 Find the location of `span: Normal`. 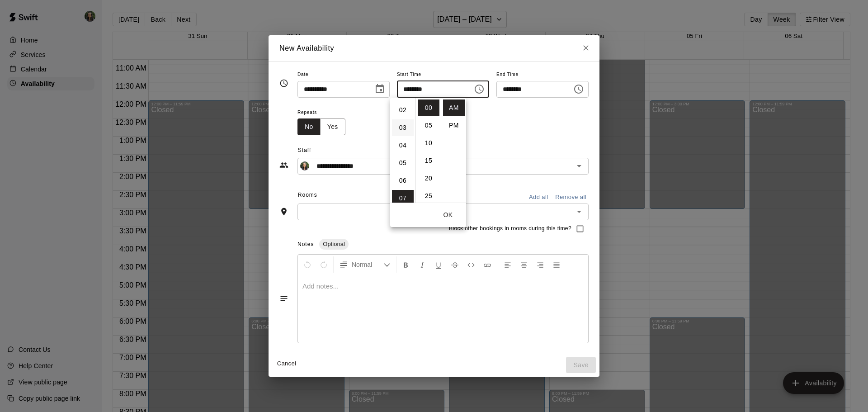

span: Normal is located at coordinates (367, 265).